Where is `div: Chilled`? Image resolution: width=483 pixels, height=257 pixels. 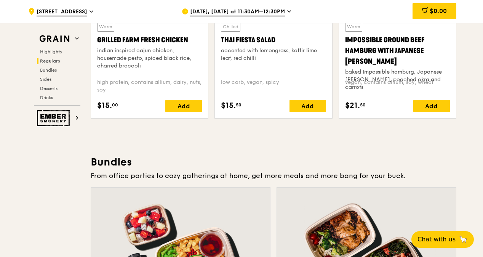
div: Chilled is located at coordinates (230, 27).